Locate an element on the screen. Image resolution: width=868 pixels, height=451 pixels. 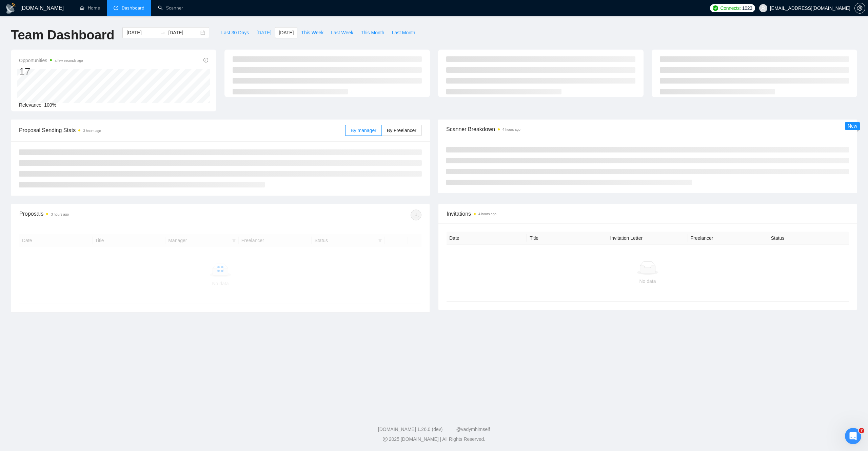
span: New is located at coordinates (853, 126).